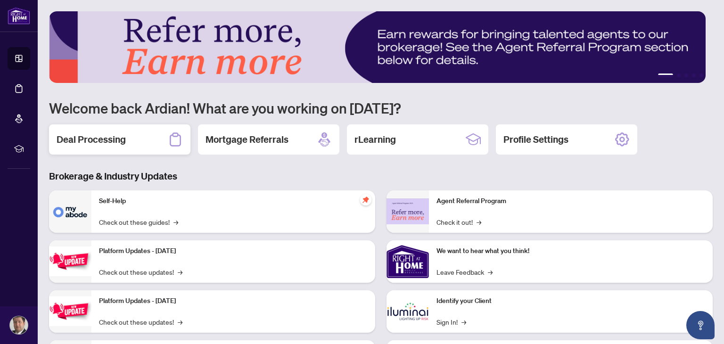 This screenshot has height=344, width=724. What do you see at coordinates (381, 176) in the screenshot?
I see `h3: Brokerage & Industry Updates` at bounding box center [381, 176].